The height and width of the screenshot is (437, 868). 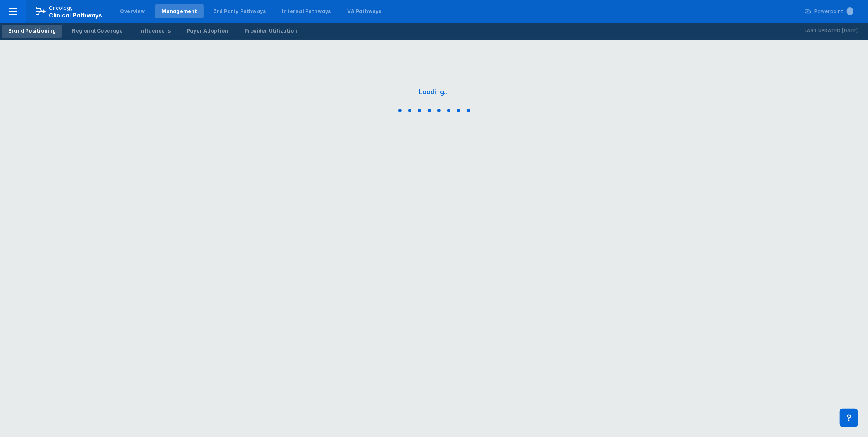 I want to click on a: Overview, so click(x=133, y=11).